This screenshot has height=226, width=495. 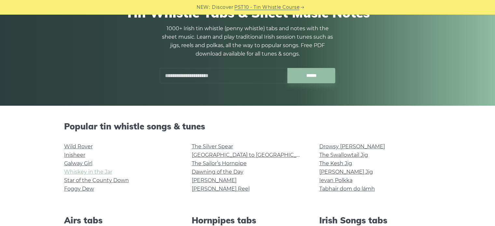 I want to click on p: 1000+ Irish tin whistle (penny whistle) tabs and notes with the sheet music. Learn and play tradi..., so click(x=248, y=41).